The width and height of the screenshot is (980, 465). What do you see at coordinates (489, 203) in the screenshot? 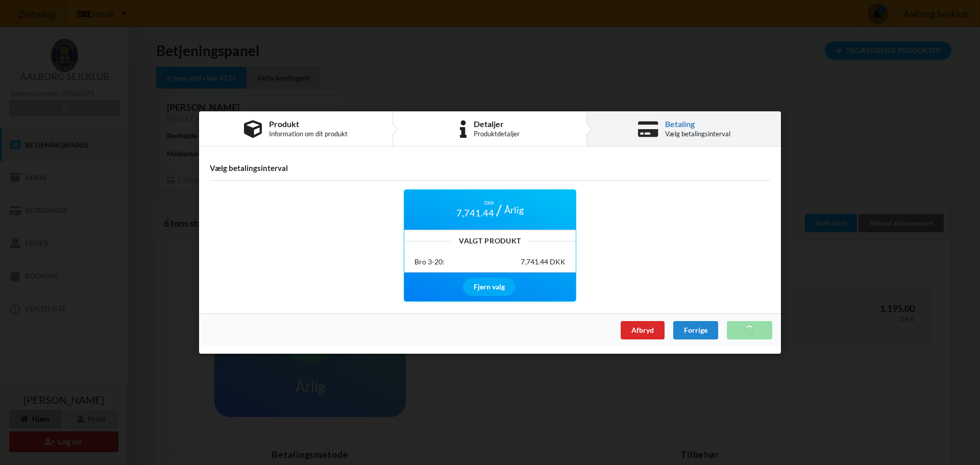
I see `span: DKK` at bounding box center [489, 203].